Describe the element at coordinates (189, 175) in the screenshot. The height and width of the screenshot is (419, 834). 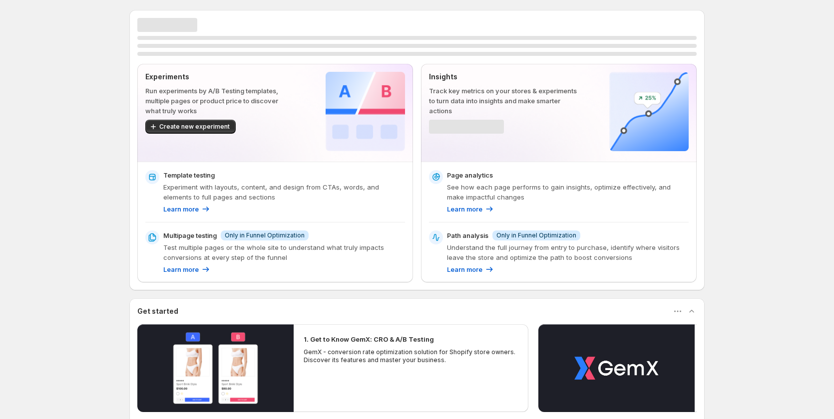
I see `p: Template testing` at that location.